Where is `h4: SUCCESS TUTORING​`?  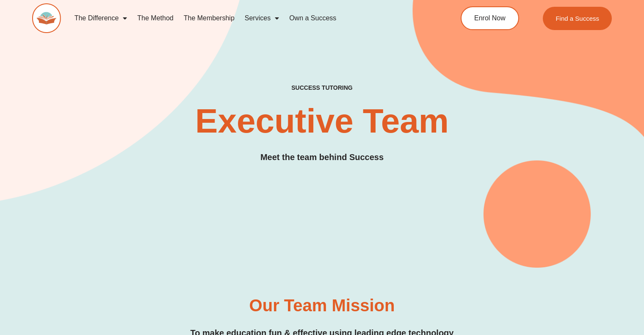
h4: SUCCESS TUTORING​ is located at coordinates (322, 87).